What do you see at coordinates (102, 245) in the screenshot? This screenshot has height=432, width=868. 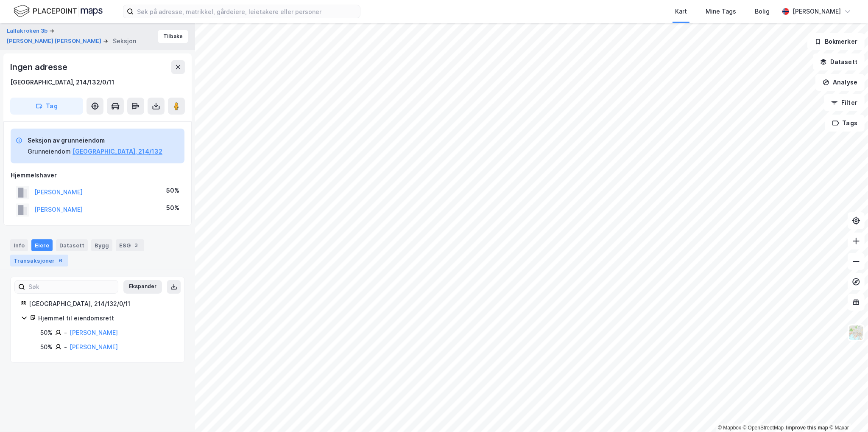 I see `div: Bygg` at bounding box center [102, 245].